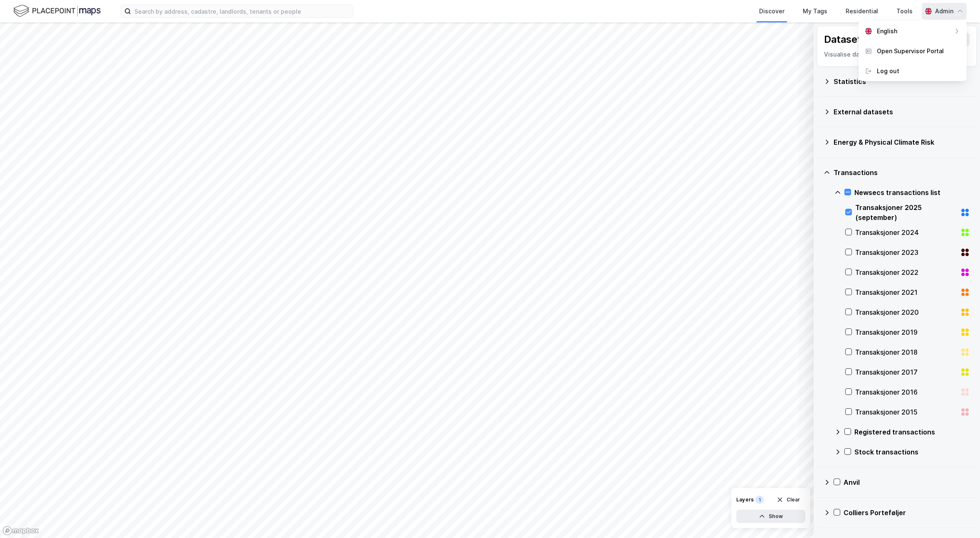 Image resolution: width=980 pixels, height=538 pixels. I want to click on div: Tools, so click(904, 11).